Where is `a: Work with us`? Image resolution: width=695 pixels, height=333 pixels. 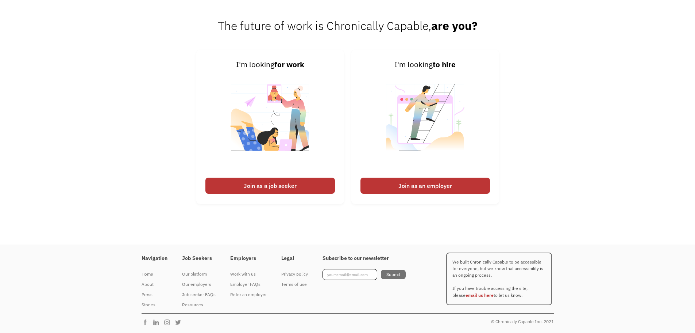 a: Work with us is located at coordinates (249, 274).